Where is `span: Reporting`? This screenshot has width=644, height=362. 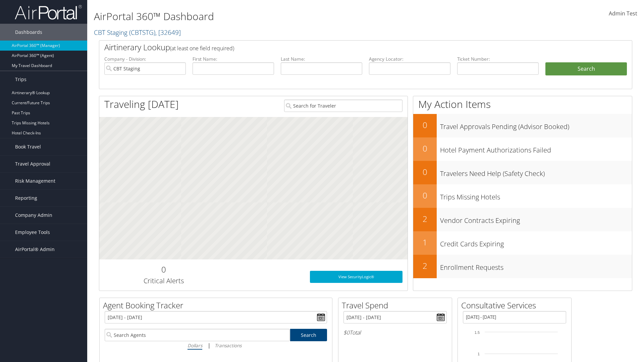
span: Reporting is located at coordinates (26, 198).